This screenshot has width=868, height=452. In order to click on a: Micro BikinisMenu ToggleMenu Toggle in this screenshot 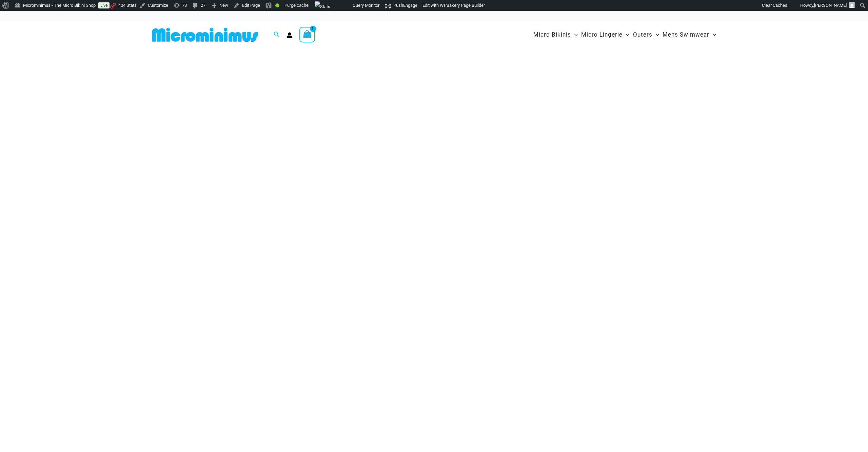, I will do `click(556, 35)`.